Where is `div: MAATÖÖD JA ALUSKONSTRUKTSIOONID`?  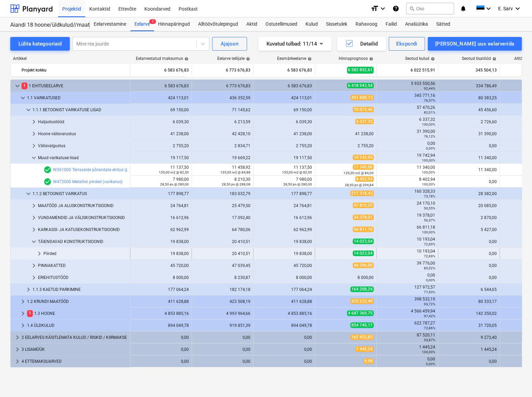 div: MAATÖÖD JA ALUSKONSTRUKTSIOONID is located at coordinates (83, 206).